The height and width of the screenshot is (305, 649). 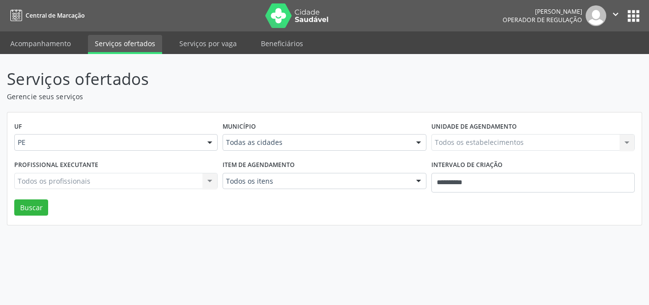 What do you see at coordinates (596, 16) in the screenshot?
I see `img: img` at bounding box center [596, 16].